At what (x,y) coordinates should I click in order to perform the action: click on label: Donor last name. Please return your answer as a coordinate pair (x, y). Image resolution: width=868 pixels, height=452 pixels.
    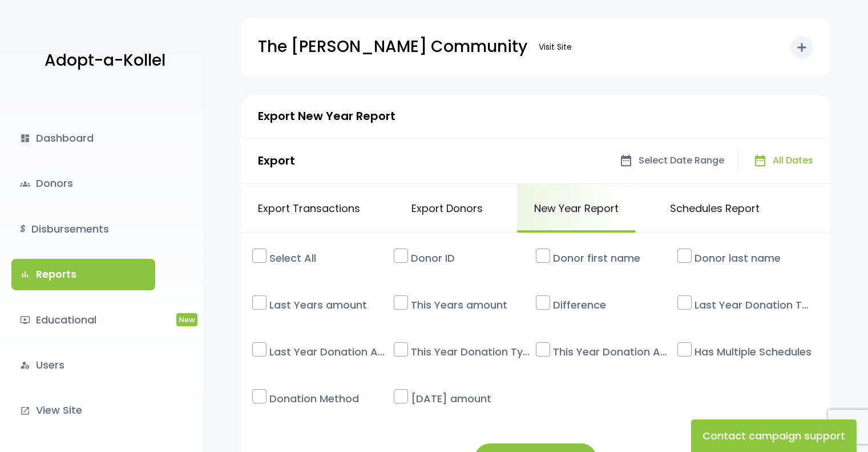
    Looking at the image, I should click on (754, 258).